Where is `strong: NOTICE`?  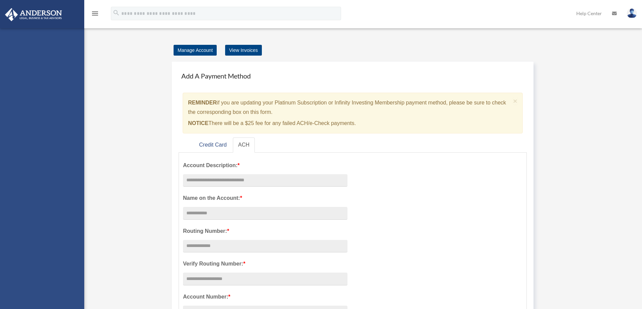 strong: NOTICE is located at coordinates (198, 123).